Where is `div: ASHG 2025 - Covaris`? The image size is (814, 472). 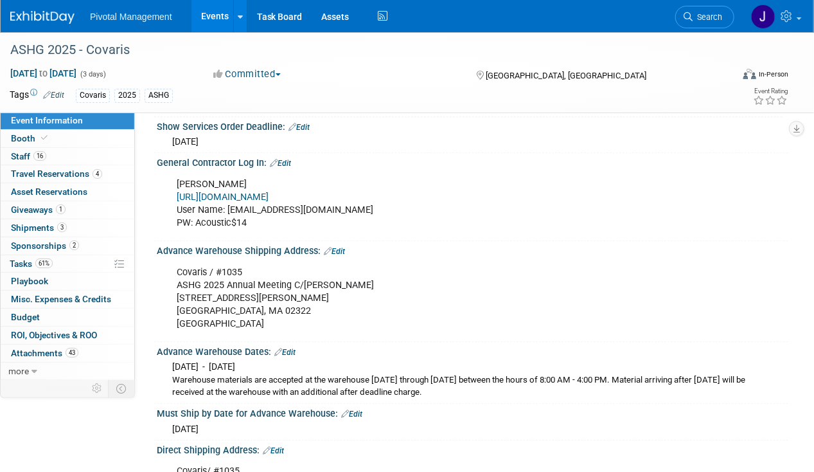 div: ASHG 2025 - Covaris is located at coordinates (364, 50).